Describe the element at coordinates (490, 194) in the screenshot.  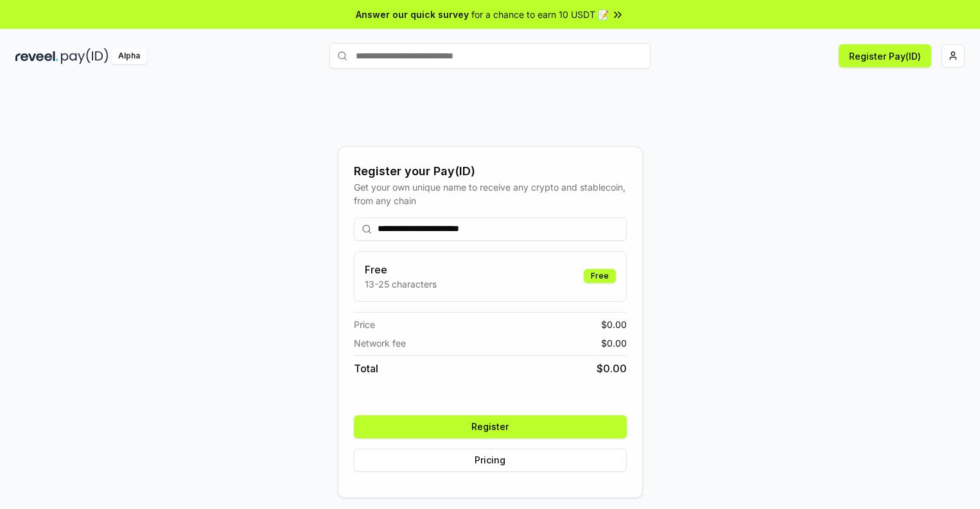
I see `div: Get your own unique name to receive any crypto and stablecoin, from any chain` at that location.